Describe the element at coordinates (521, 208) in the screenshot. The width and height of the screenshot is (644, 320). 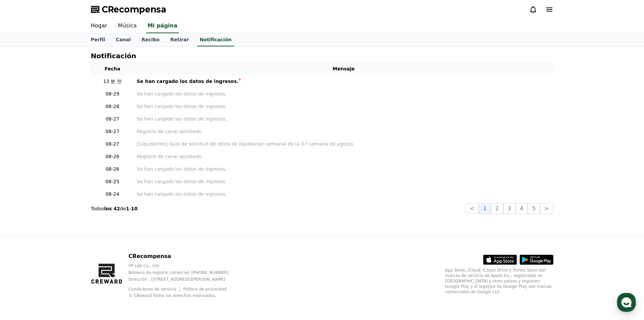
I see `font: 4` at that location.